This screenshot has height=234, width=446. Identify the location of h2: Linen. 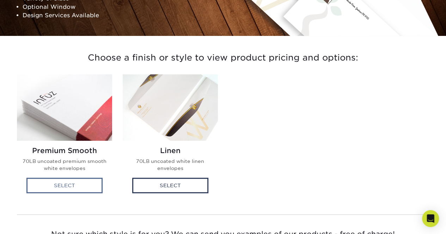
(170, 151).